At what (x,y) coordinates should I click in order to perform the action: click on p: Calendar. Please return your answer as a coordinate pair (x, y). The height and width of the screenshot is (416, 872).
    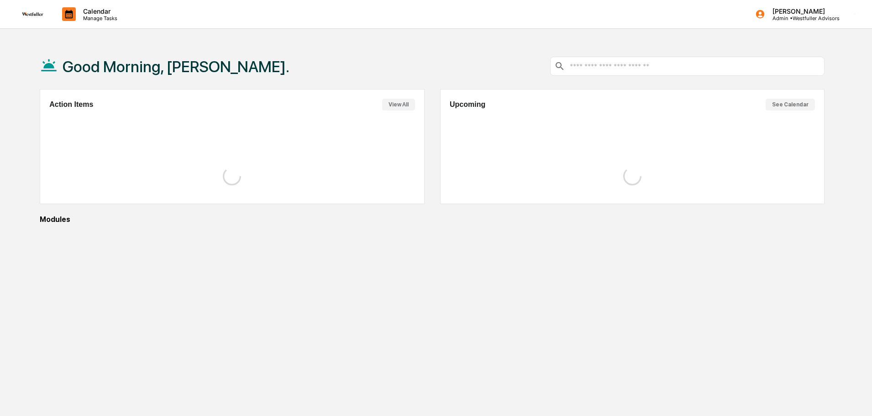
    Looking at the image, I should click on (99, 11).